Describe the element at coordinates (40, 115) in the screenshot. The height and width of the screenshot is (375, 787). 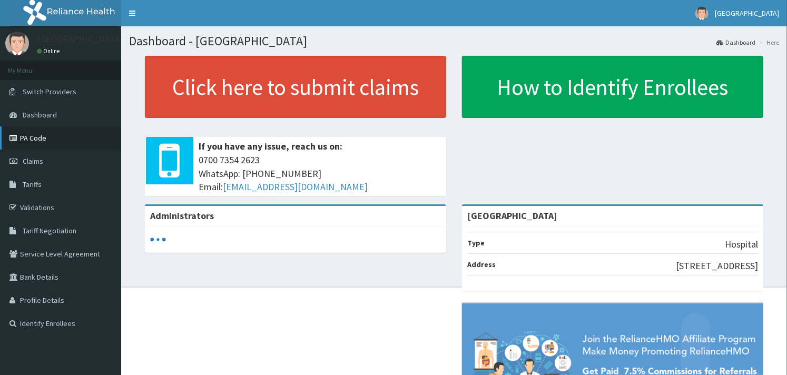
I see `span: Dashboard` at that location.